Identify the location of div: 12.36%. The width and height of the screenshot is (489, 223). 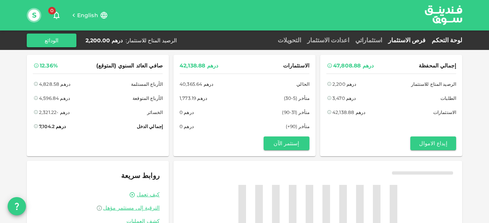
(48, 66).